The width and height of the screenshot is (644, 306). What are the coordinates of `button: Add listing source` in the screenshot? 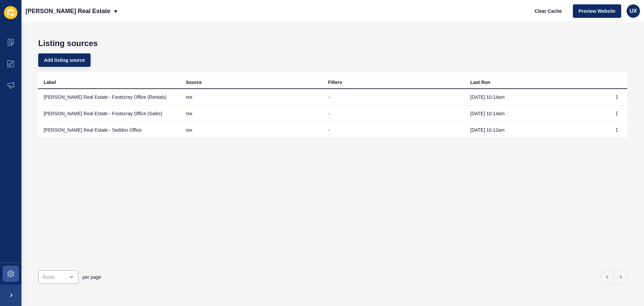 It's located at (64, 60).